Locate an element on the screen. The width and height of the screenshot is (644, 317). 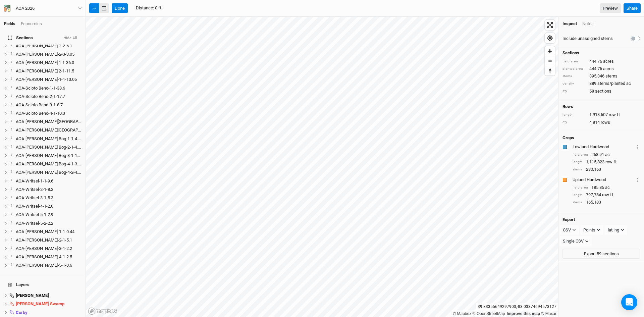
span: Corby is located at coordinates (21, 313).